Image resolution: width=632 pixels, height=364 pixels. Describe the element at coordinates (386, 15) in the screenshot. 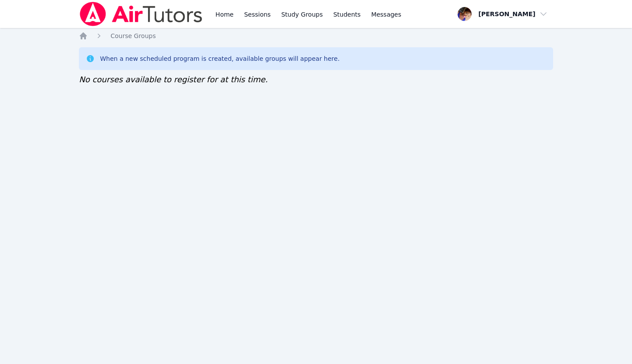

I see `span: Messages` at that location.